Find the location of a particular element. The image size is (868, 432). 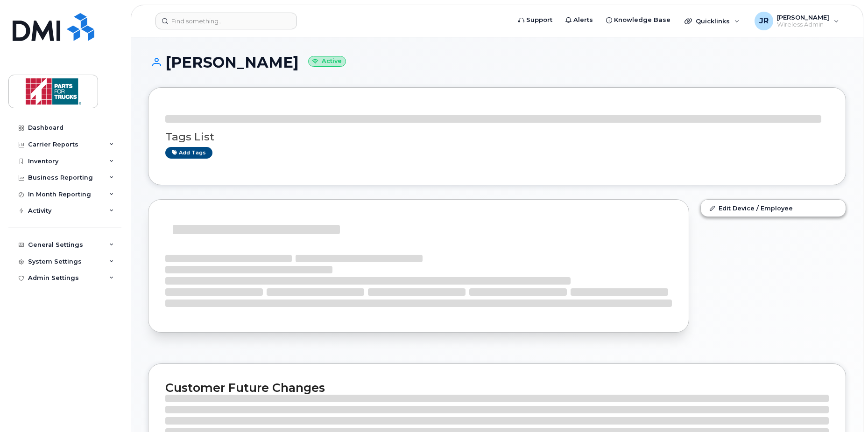

a: Add tags is located at coordinates (189, 152).